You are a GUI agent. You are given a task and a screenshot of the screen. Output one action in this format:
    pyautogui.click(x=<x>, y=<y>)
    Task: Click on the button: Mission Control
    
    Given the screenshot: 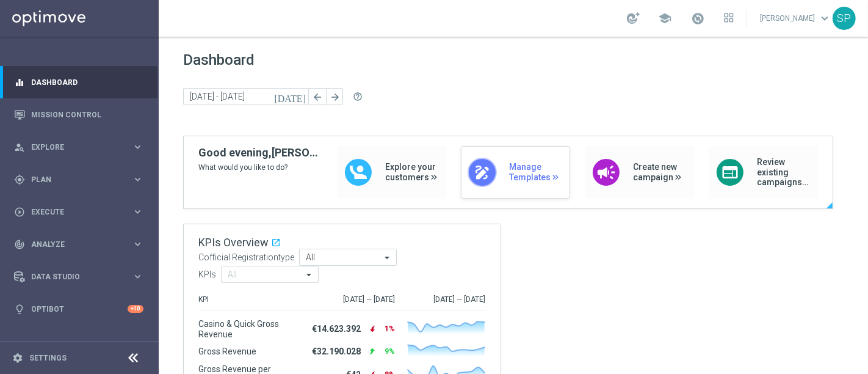 What is the action you would take?
    pyautogui.click(x=79, y=115)
    